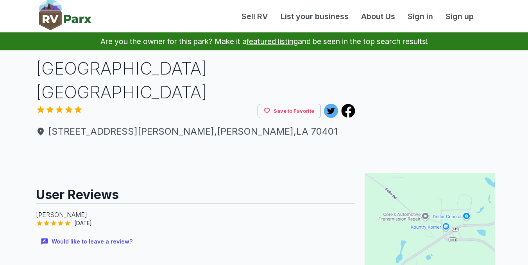 This screenshot has width=528, height=265. What do you see at coordinates (87, 242) in the screenshot?
I see `button: Would like to leave a review?` at bounding box center [87, 242].